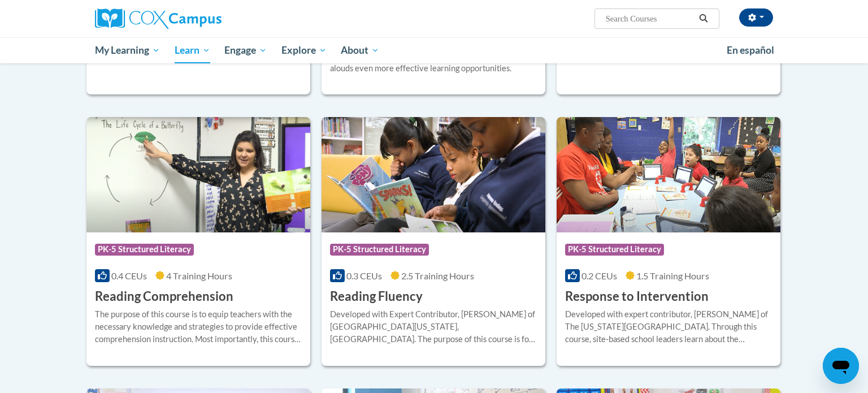  Describe the element at coordinates (437, 276) in the screenshot. I see `span: 2.5 Training Hours` at that location.